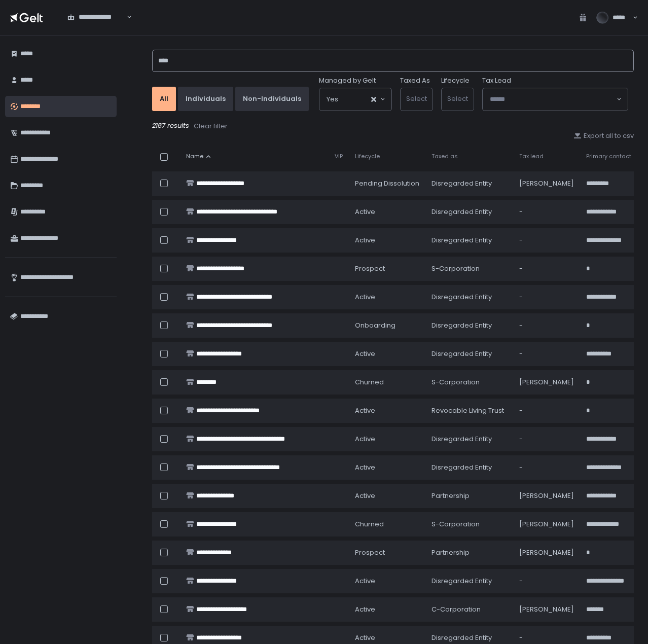 This screenshot has width=648, height=644. I want to click on button: Non-Individuals, so click(272, 99).